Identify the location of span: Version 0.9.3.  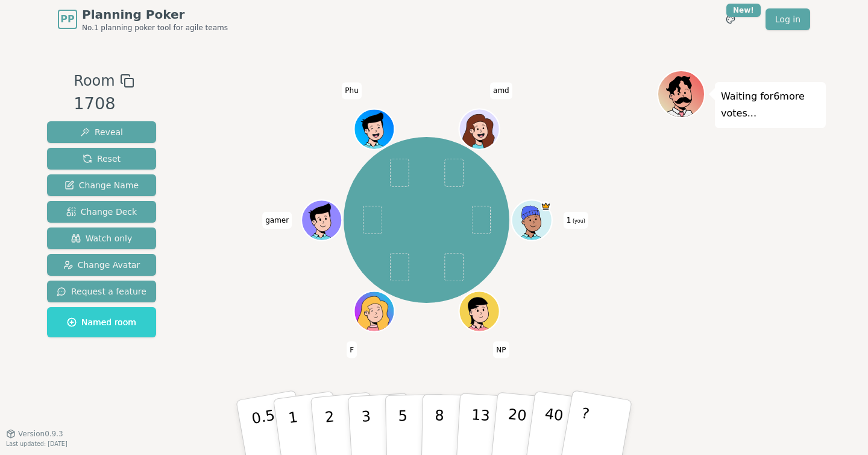
(40, 434).